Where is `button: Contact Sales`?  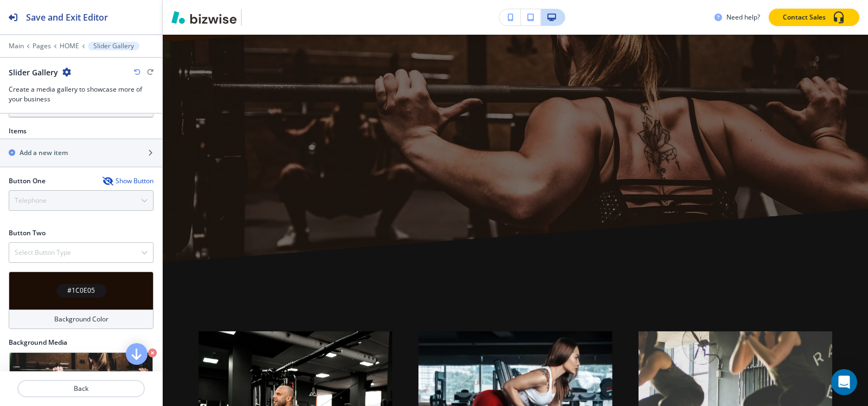 button: Contact Sales is located at coordinates (814, 17).